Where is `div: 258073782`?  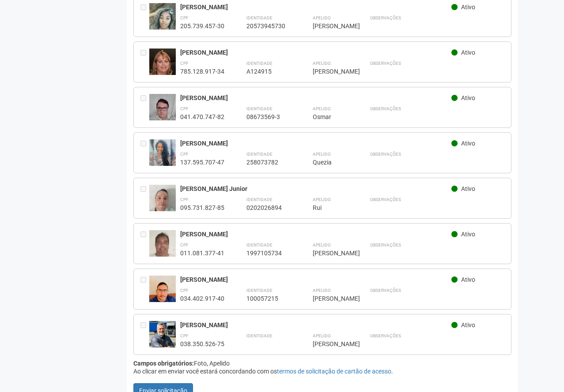
div: 258073782 is located at coordinates (268, 162).